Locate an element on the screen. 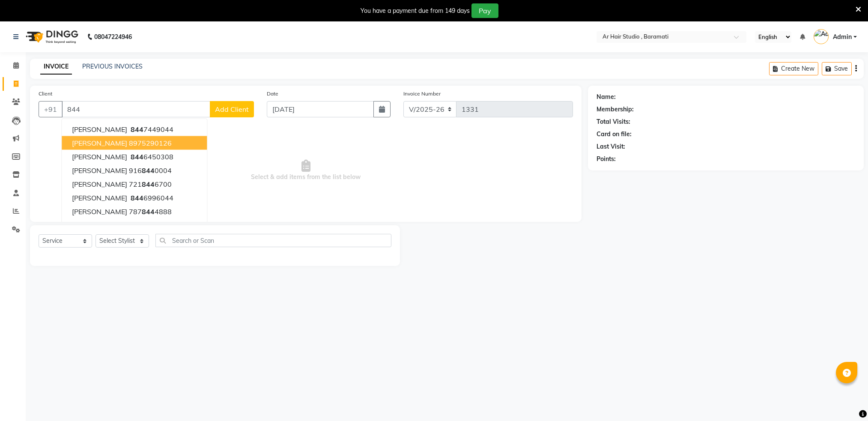 This screenshot has height=421, width=868. button: Add Client is located at coordinates (232, 109).